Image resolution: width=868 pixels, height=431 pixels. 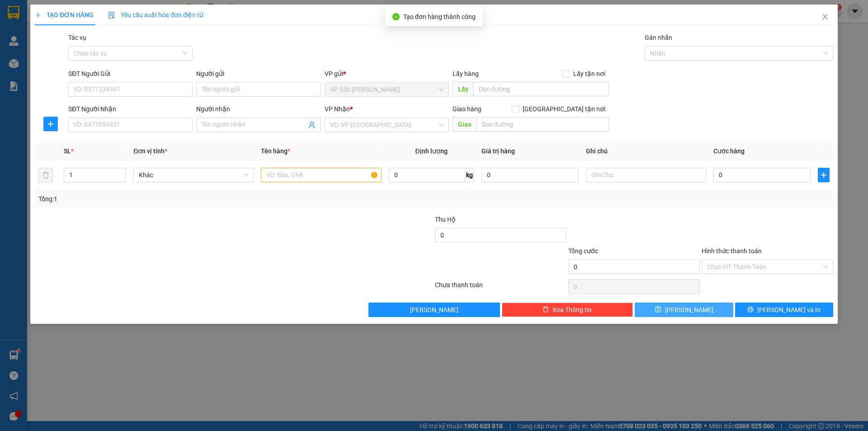 What do you see at coordinates (386, 74) in the screenshot?
I see `div: VP gửi` at bounding box center [386, 74].